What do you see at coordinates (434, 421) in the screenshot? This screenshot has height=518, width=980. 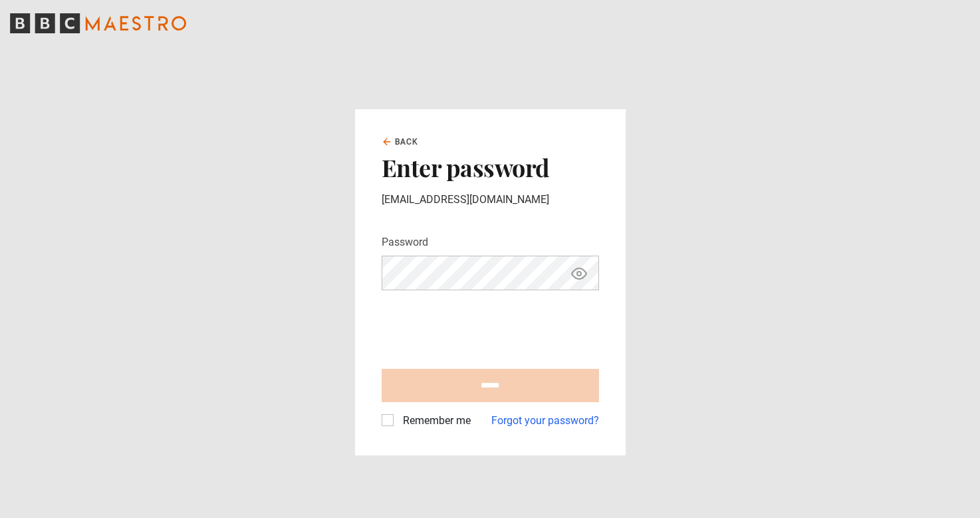 I see `label: Remember me` at bounding box center [434, 421].